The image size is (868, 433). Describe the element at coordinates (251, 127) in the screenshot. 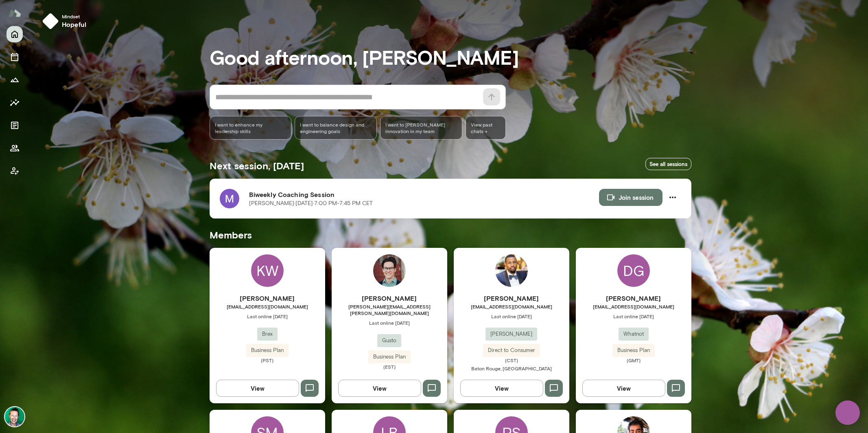

I see `div: I want to enhance my leadership skills` at that location.